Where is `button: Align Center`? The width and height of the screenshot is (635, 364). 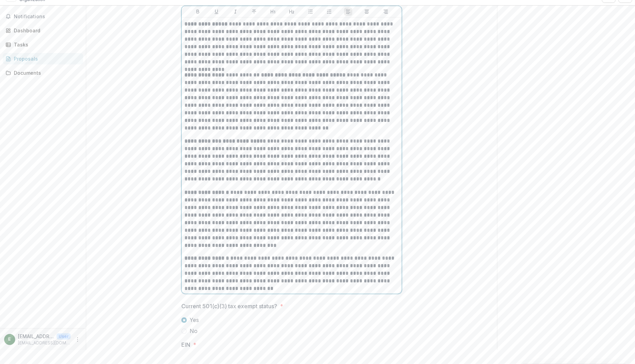 button: Align Center is located at coordinates (367, 12).